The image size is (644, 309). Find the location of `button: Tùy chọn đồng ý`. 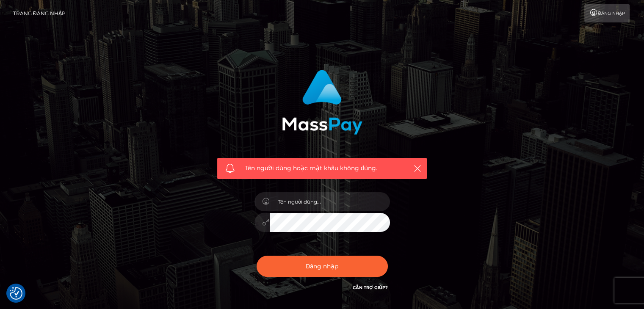

button: Tùy chọn đồng ý is located at coordinates (16, 293).